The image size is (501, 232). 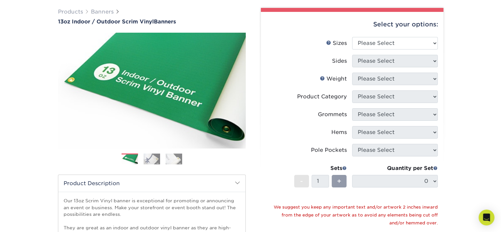 I want to click on div: Sizes, so click(x=337, y=43).